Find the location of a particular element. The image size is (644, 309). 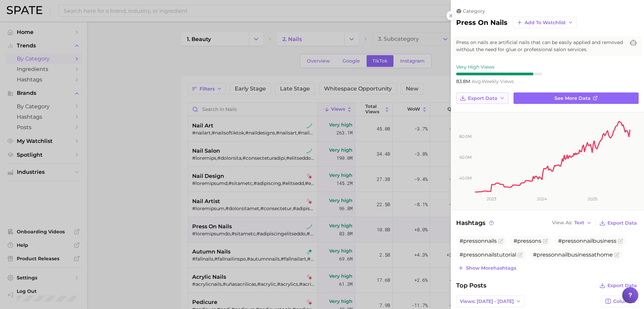

span: #pressonnailstutorial is located at coordinates (488, 255).